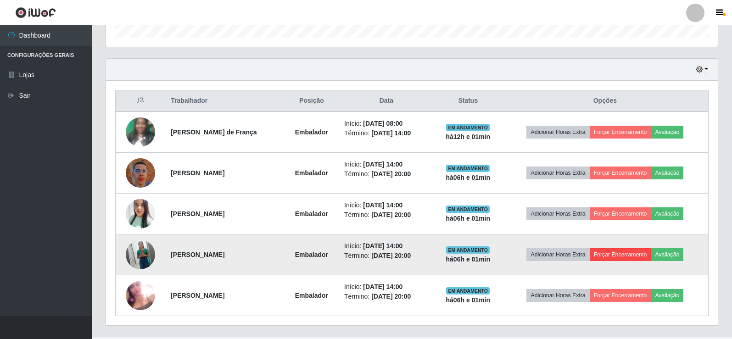  Describe the element at coordinates (386, 101) in the screenshot. I see `th: Data` at that location.